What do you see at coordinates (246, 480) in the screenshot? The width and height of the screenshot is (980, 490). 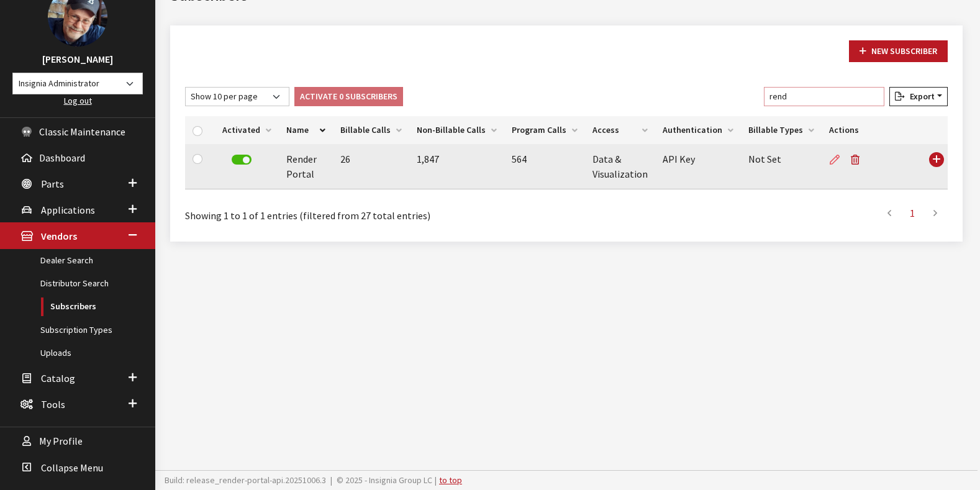 I see `span: Build: release_render-portal-api.20251006.3` at bounding box center [246, 480].